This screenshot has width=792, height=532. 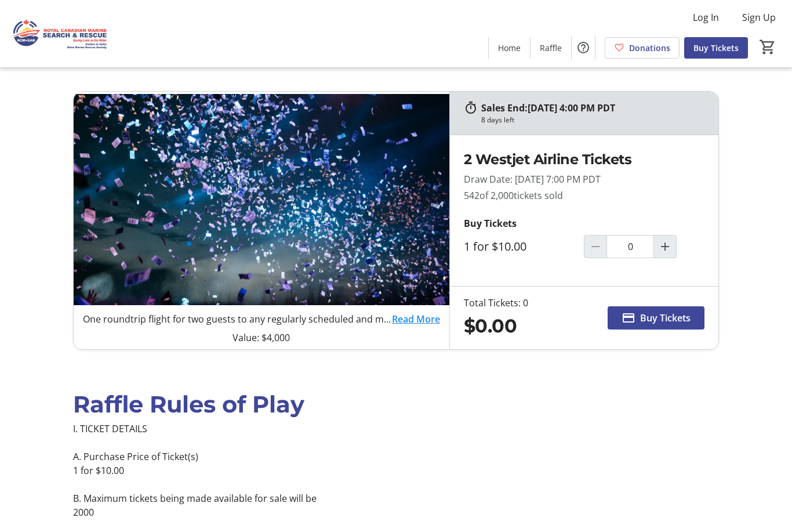 I want to click on div: Total Tickets: 0, so click(x=496, y=302).